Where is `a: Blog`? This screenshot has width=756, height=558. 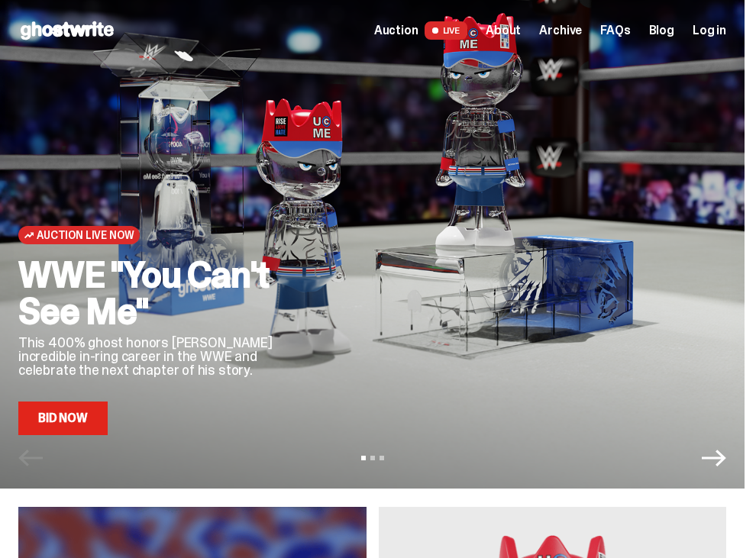 a: Blog is located at coordinates (661, 31).